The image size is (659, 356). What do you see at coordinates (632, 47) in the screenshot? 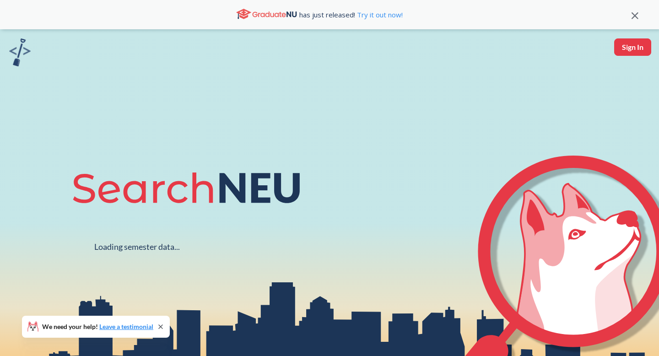
I see `button: Sign In` at bounding box center [632, 47].